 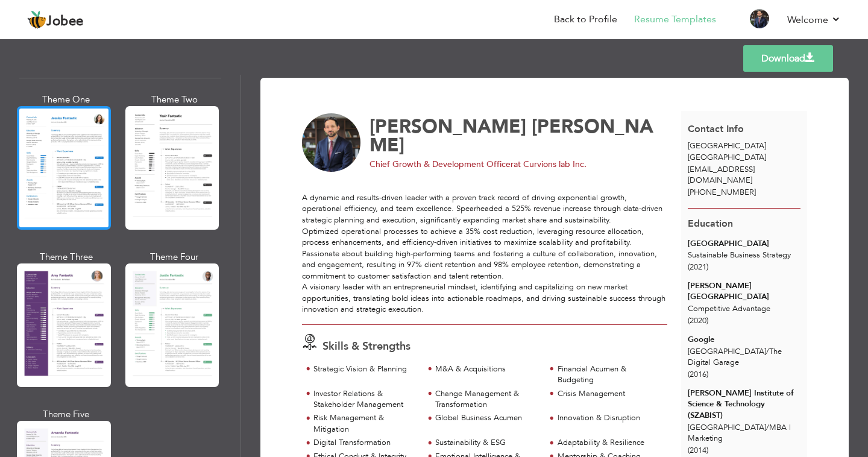 I want to click on div: Investor Relations & Stakeholder Management, so click(x=365, y=399).